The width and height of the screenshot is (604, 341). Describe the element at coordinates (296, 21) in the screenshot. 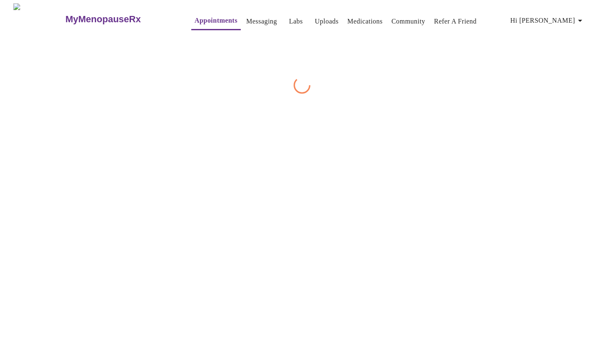

I see `button: Labs` at that location.